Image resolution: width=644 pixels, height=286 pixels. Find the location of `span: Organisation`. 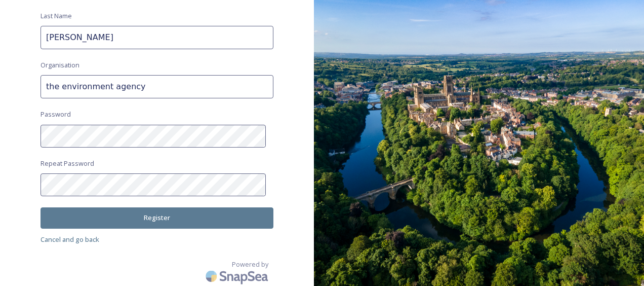

span: Organisation is located at coordinates (60, 65).